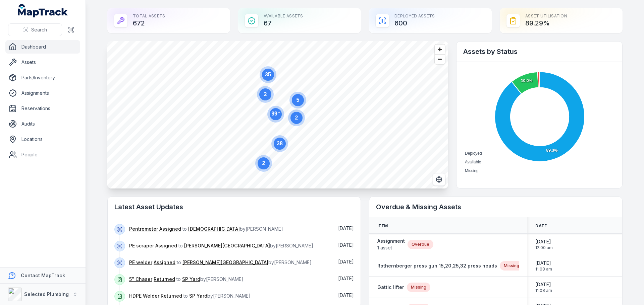 The image size is (644, 305). Describe the element at coordinates (420, 244) in the screenshot. I see `div: Overdue` at that location.